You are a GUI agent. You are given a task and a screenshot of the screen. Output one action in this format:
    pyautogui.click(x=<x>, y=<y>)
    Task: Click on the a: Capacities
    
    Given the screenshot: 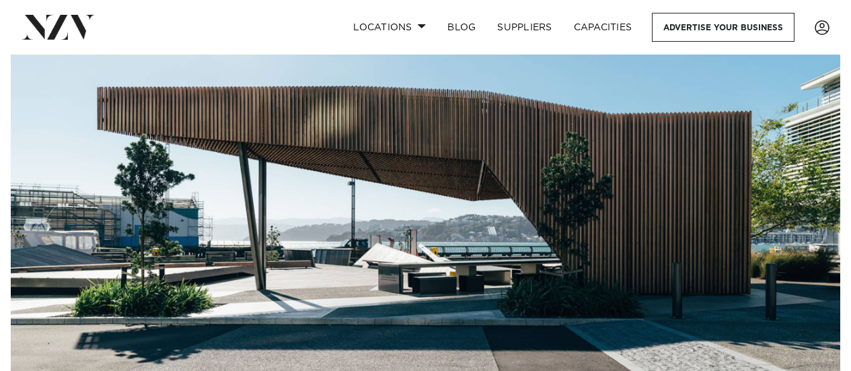 What is the action you would take?
    pyautogui.click(x=603, y=27)
    